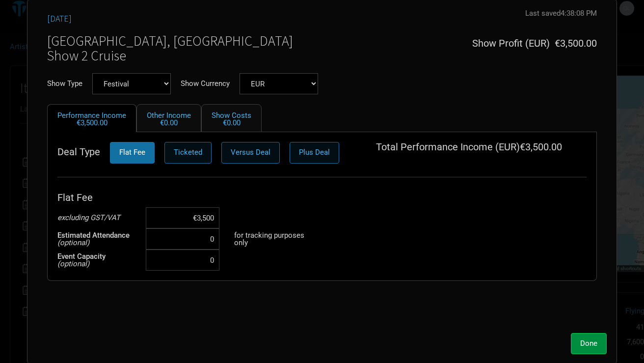  Describe the element at coordinates (81, 256) in the screenshot. I see `strong: Event Capacity` at that location.